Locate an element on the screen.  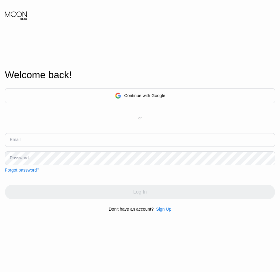
div: or is located at coordinates (140, 118).